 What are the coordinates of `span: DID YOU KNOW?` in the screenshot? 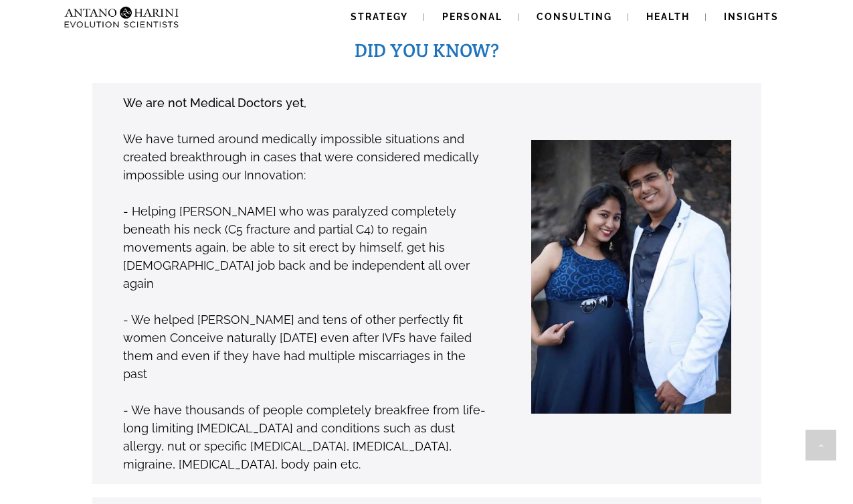 It's located at (427, 50).